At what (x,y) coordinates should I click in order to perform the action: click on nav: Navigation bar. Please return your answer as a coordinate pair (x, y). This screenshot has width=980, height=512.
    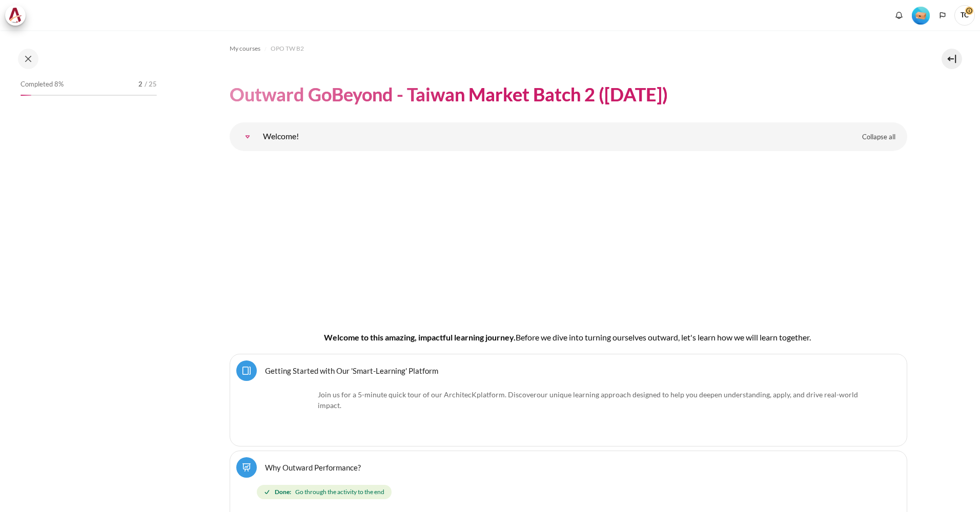
    Looking at the image, I should click on (568, 49).